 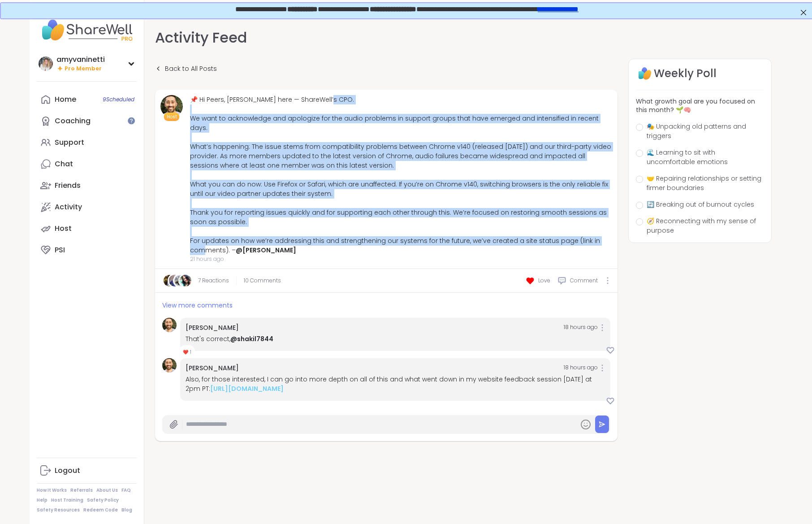 What do you see at coordinates (186, 69) in the screenshot?
I see `a: Back to All Posts` at bounding box center [186, 69].